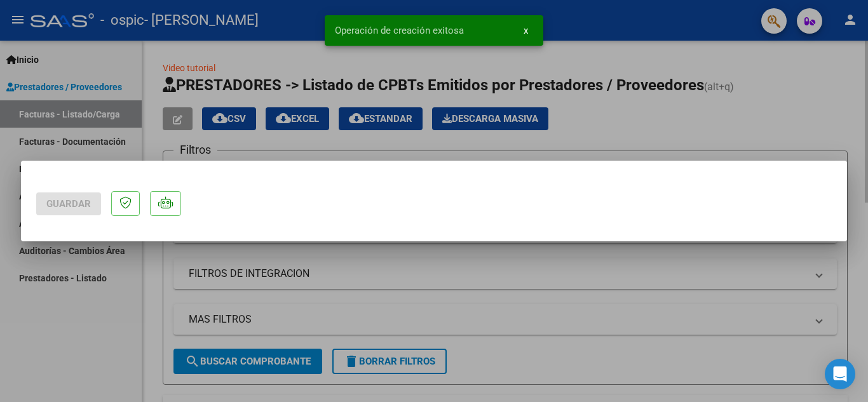 Image resolution: width=868 pixels, height=402 pixels. What do you see at coordinates (526, 31) in the screenshot?
I see `span: x` at bounding box center [526, 31].